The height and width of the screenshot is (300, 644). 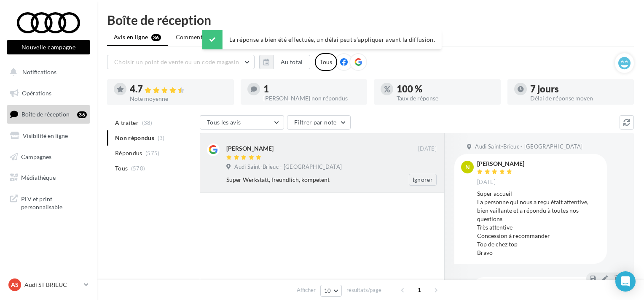 What do you see at coordinates (181, 62) in the screenshot?
I see `button: Choisir un point de vente ou un code magasin` at bounding box center [181, 62].